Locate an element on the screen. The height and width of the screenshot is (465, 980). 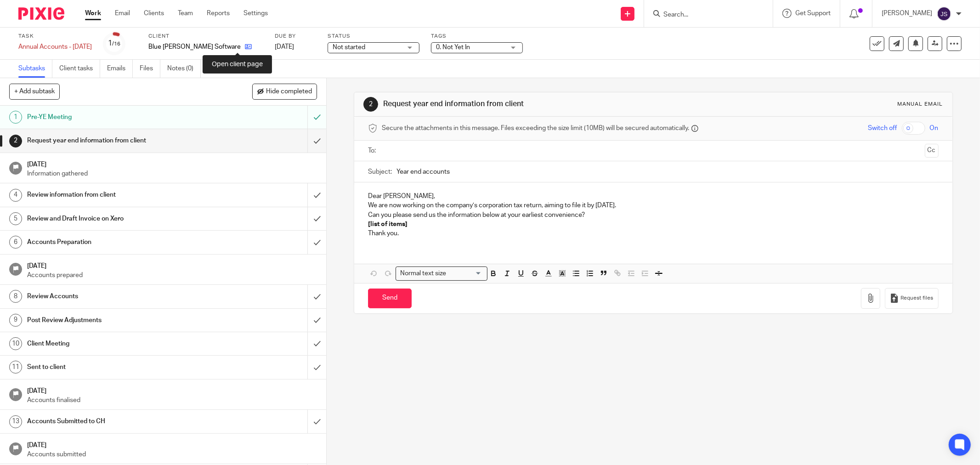
button: + Add subtask is located at coordinates (34, 92).